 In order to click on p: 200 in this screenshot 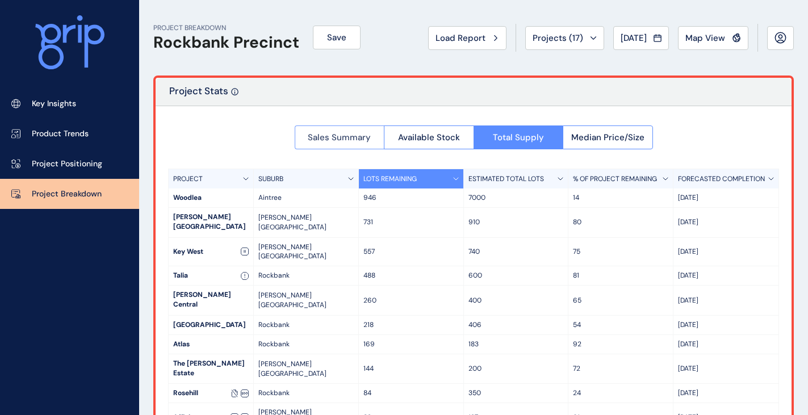, I will do `click(516, 369)`.